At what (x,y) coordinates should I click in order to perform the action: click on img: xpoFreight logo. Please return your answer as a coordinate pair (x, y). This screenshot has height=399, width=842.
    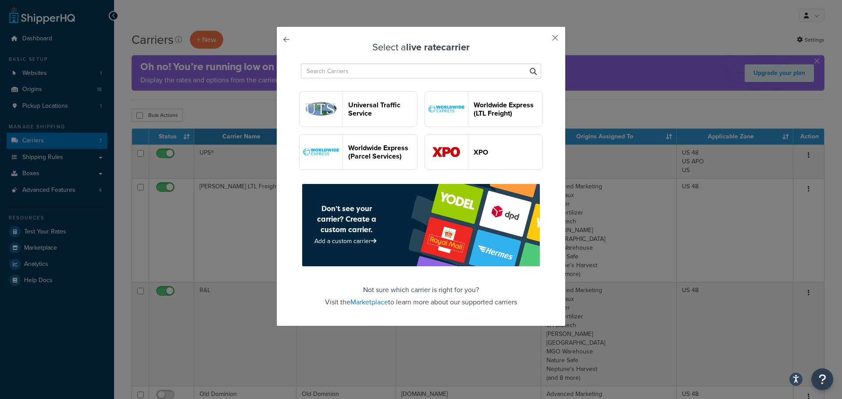
    Looking at the image, I should click on (446, 152).